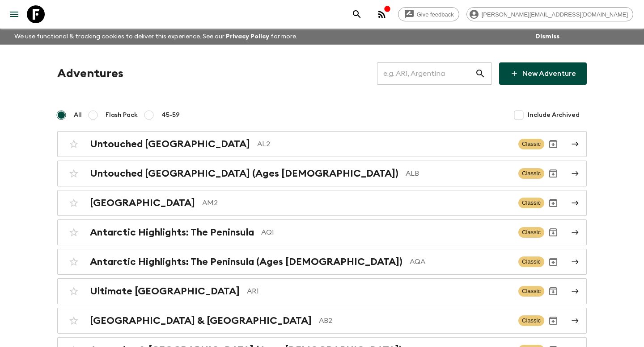 The width and height of the screenshot is (644, 347). Describe the element at coordinates (553, 115) in the screenshot. I see `span: Include Archived` at that location.